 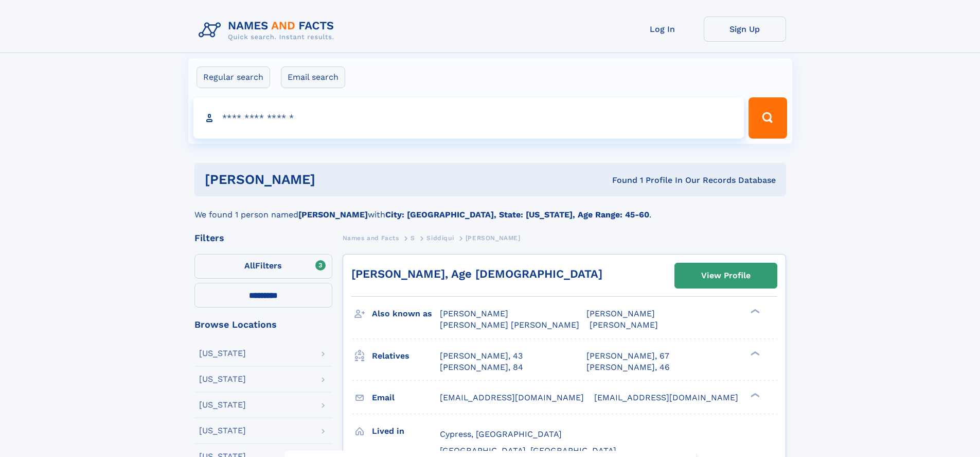 What do you see at coordinates (619, 180) in the screenshot?
I see `div: Found 1 Profile In Our Records Database` at bounding box center [619, 180].